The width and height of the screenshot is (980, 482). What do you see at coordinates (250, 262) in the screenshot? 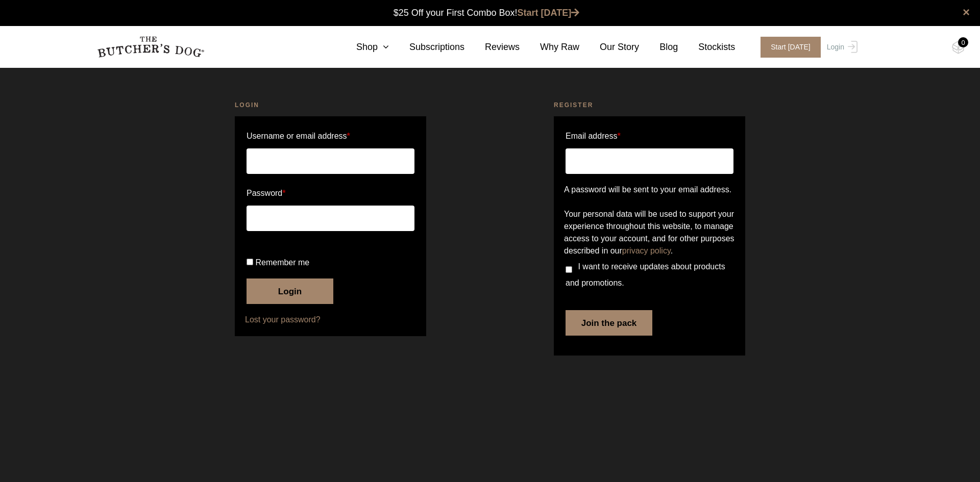
I see `input: Remember me` at bounding box center [250, 262].